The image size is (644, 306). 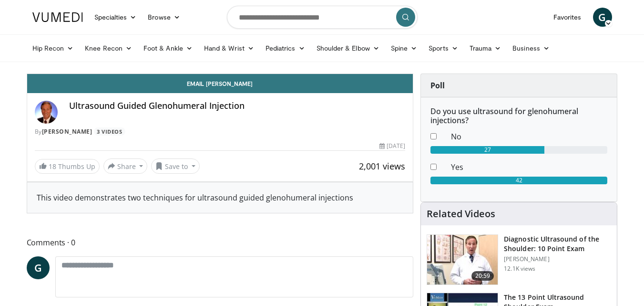 What do you see at coordinates (53, 48) in the screenshot?
I see `a: Hip Recon` at bounding box center [53, 48].